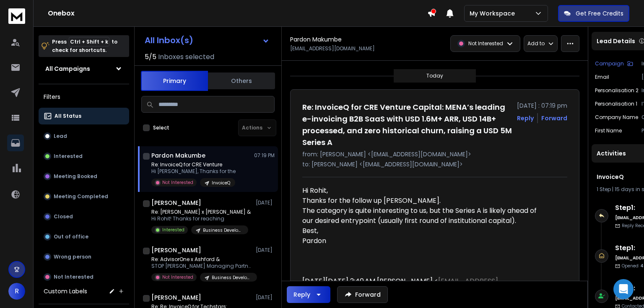 Image resolution: width=644 pixels, height=308 pixels. Describe the element at coordinates (407, 125) in the screenshot. I see `h1: Re: InvoiceQ for CRE Venture Capital: MENA’s leading e-invoicing B2B SaaS with USD 1.6M+ ARR, USD...` at that location.